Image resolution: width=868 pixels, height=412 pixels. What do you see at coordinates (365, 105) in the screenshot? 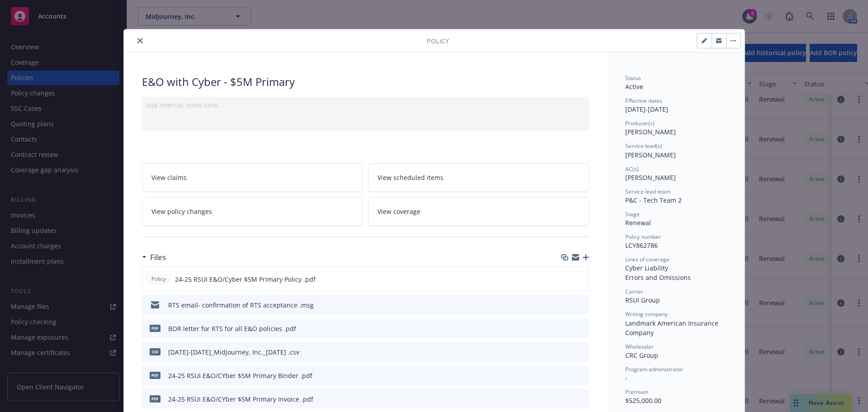
I see `div: Add internal notes here...` at bounding box center [365, 105].